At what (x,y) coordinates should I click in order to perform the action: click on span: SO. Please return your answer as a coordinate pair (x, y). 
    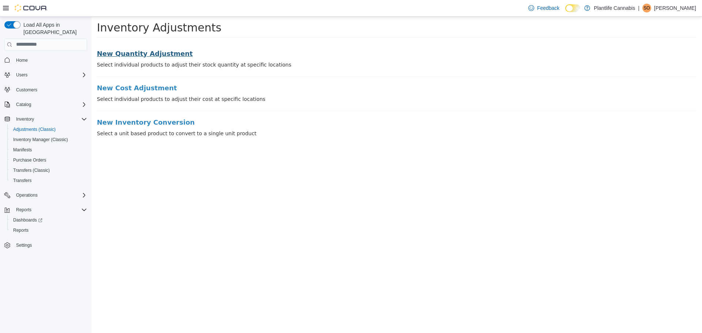
    Looking at the image, I should click on (646, 8).